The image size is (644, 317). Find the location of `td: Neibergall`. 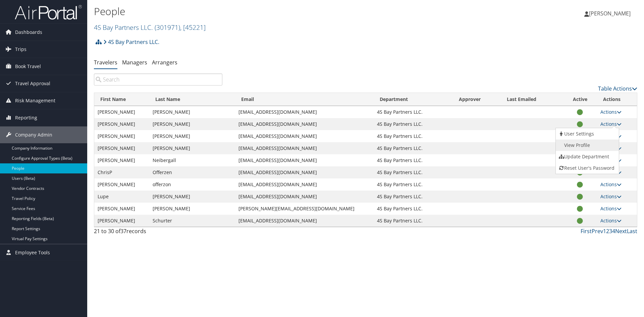

td: Neibergall is located at coordinates (192, 160).